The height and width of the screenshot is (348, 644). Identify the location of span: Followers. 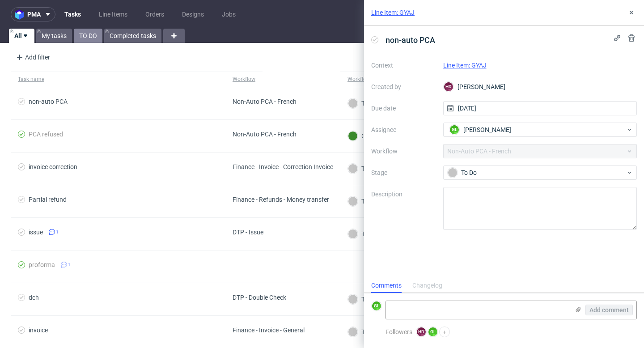
(399, 332).